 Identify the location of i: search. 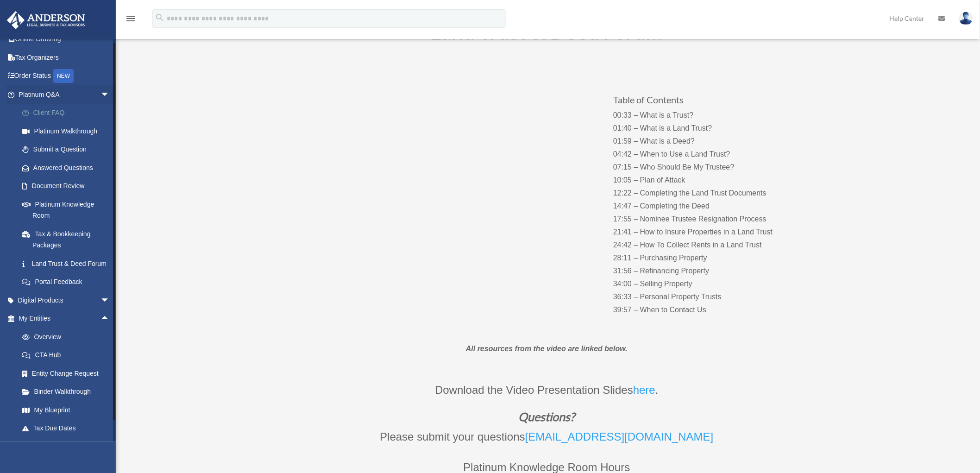
(160, 18).